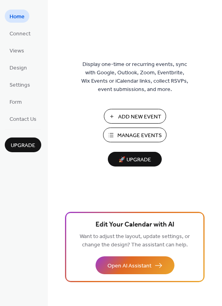 The height and width of the screenshot is (306, 222). I want to click on span: Settings, so click(20, 85).